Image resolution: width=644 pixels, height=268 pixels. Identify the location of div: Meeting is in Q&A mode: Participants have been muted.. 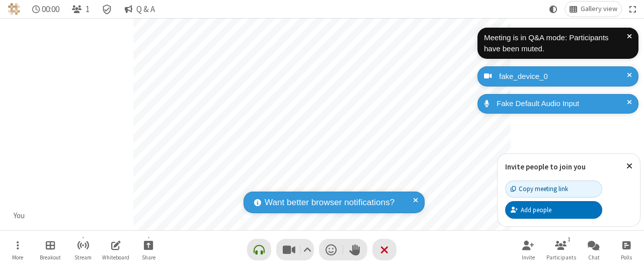
(555, 43).